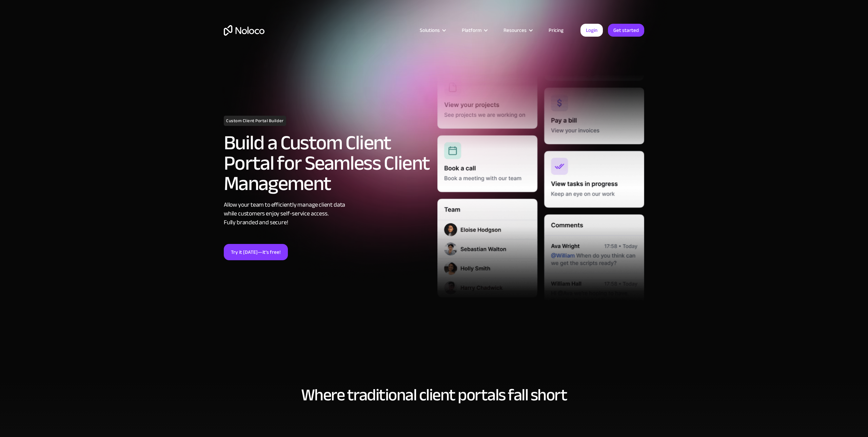  What do you see at coordinates (244, 30) in the screenshot?
I see `a: home` at bounding box center [244, 30].